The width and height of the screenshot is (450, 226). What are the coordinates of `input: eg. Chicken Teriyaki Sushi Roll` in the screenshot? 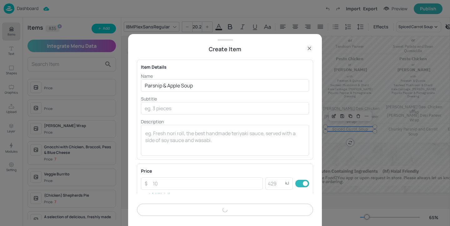 It's located at (225, 86).